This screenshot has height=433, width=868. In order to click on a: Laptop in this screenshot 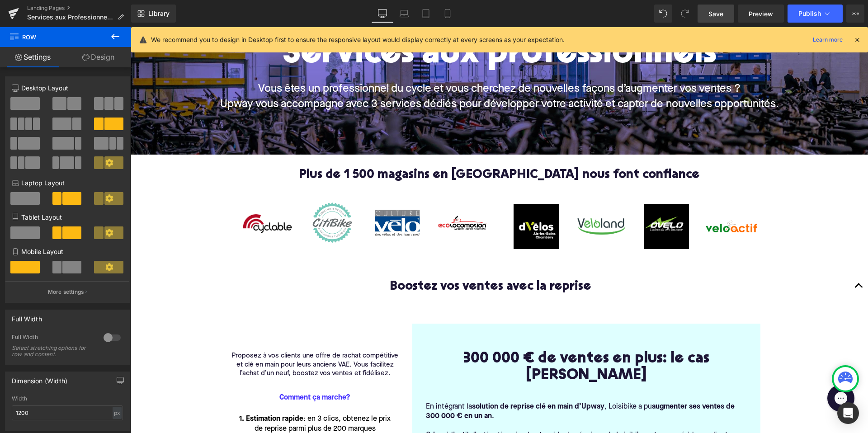, I will do `click(404, 14)`.